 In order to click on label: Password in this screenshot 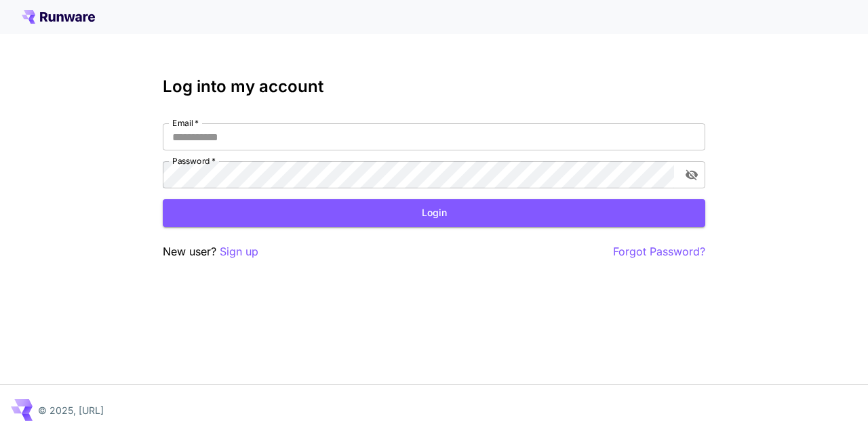, I will do `click(194, 161)`.